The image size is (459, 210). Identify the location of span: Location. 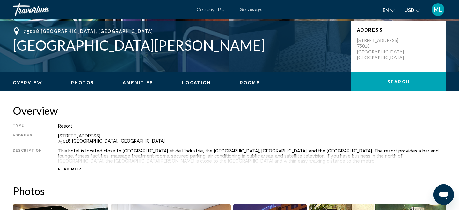
(196, 83).